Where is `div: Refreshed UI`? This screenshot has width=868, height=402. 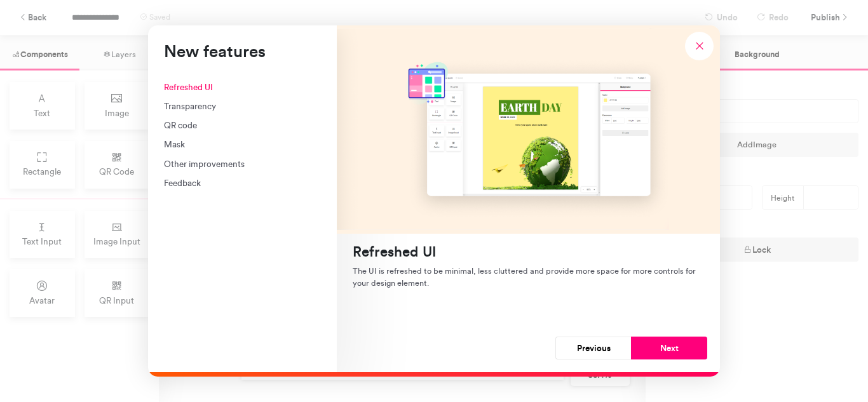 div: Refreshed UI is located at coordinates (242, 87).